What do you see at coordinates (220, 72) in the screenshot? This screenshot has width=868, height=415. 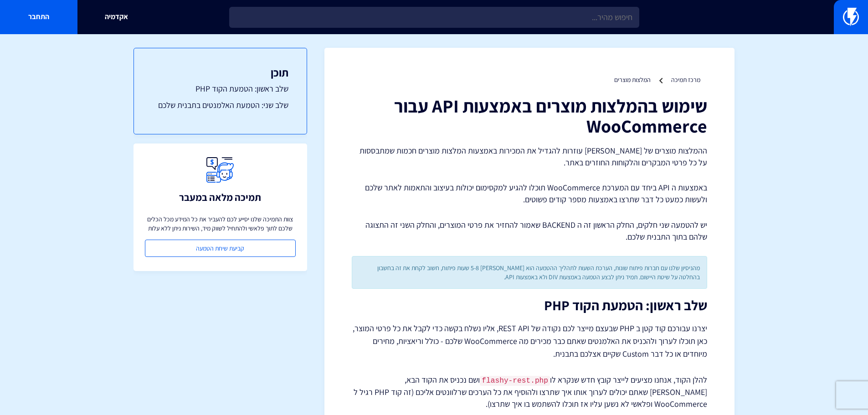 I see `h3: תוכן` at bounding box center [220, 72].